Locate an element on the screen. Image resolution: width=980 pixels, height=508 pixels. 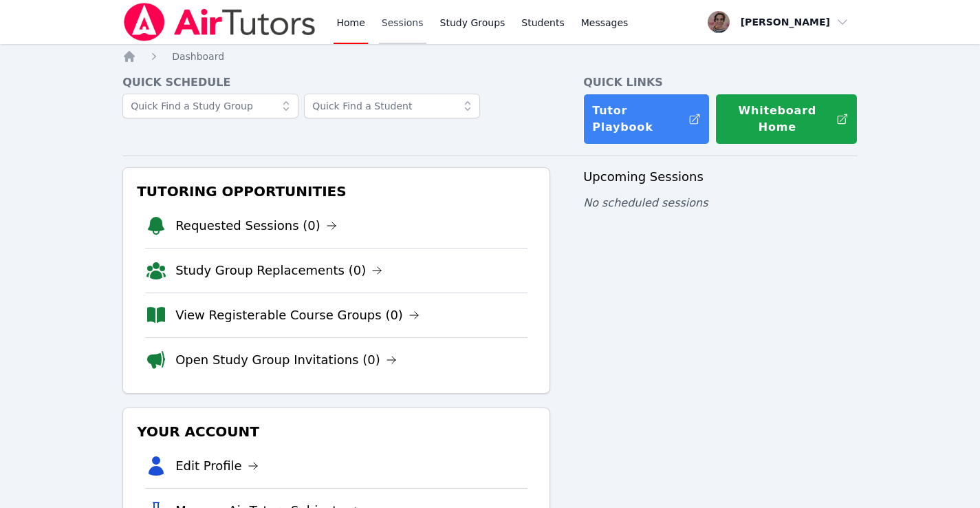
input: Quick Find a Study Group is located at coordinates (211, 106).